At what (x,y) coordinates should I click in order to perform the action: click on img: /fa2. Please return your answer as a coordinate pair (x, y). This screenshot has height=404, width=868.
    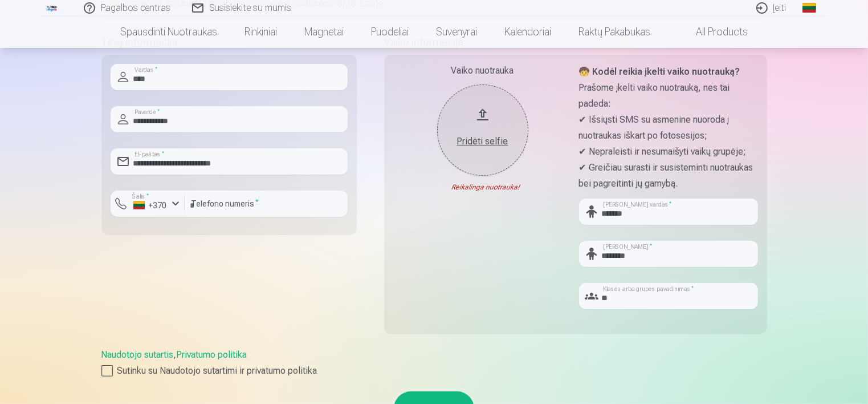
    Looking at the image, I should click on (52, 8).